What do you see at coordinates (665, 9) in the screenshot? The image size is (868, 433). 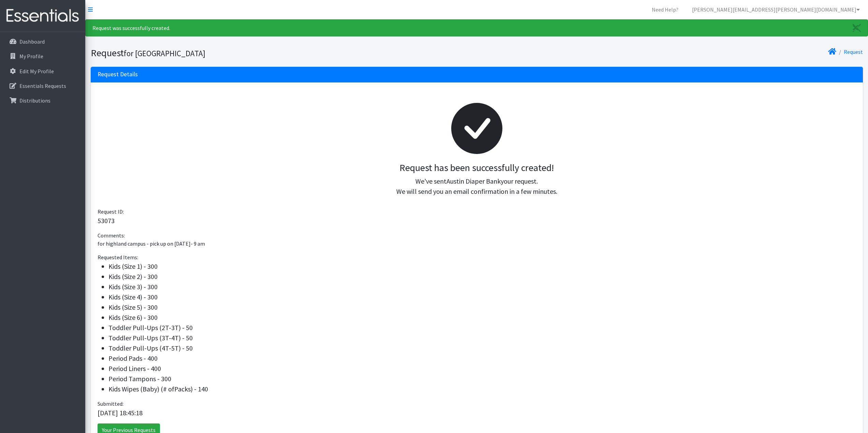 I see `a: Need Help?` at bounding box center [665, 9].